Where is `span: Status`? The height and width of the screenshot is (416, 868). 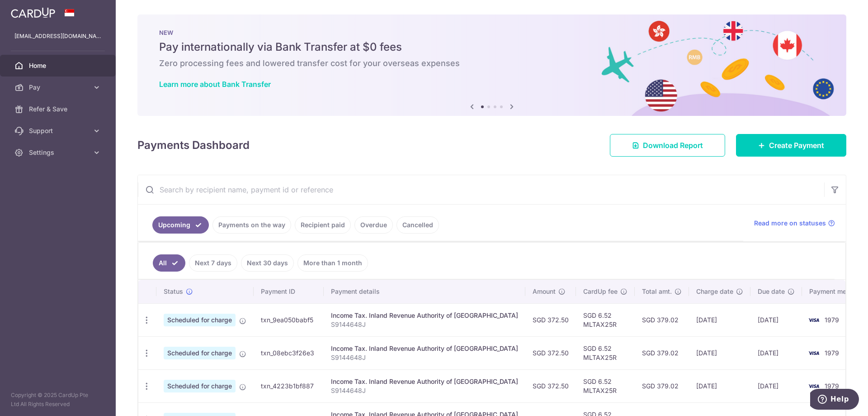
span: Status is located at coordinates (173, 291).